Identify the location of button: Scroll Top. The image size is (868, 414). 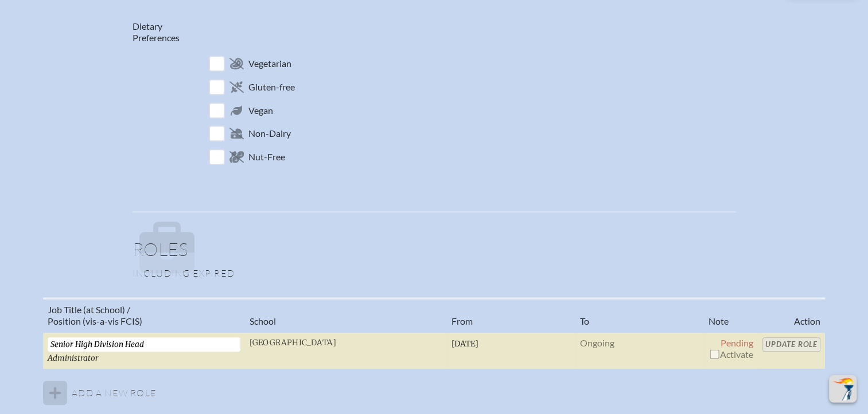
(843, 390).